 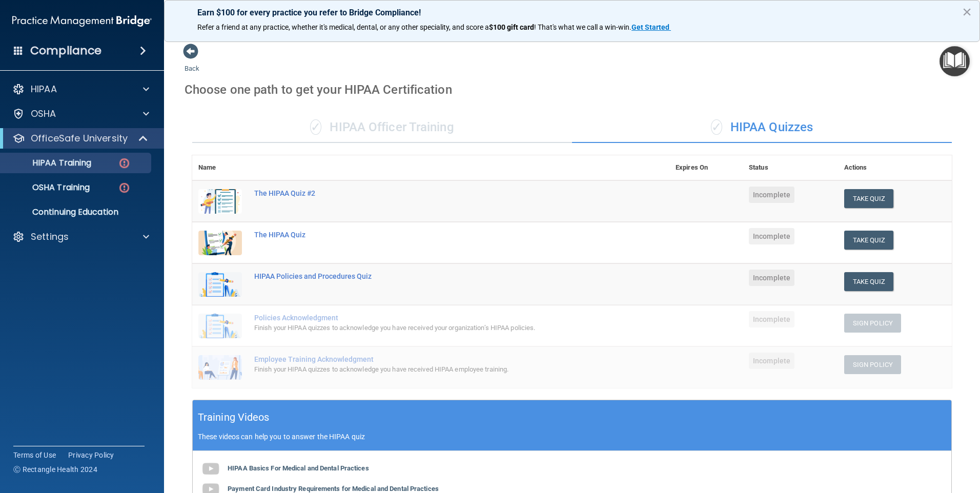 What do you see at coordinates (436, 193) in the screenshot?
I see `div: The HIPAA Quiz #2` at bounding box center [436, 193].